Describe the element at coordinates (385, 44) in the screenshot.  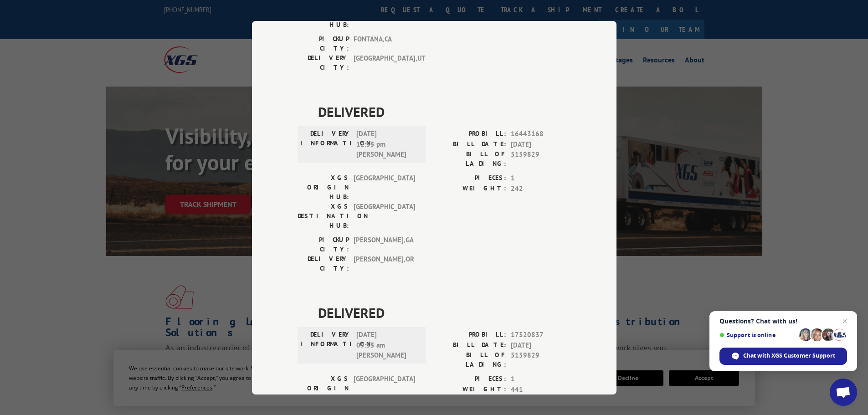
I see `span: FONTANA , CA` at that location.